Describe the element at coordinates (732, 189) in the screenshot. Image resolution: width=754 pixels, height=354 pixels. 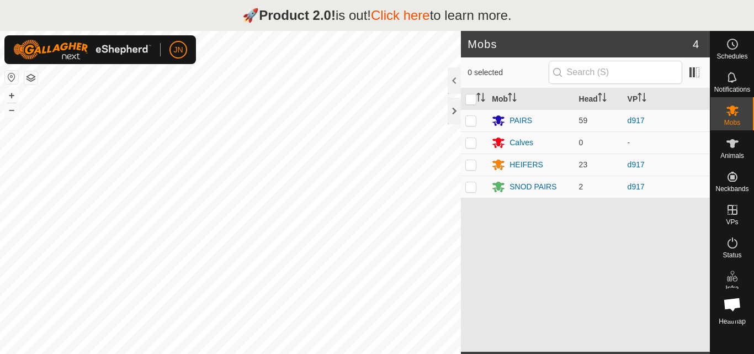
I see `span: Neckbands` at that location.